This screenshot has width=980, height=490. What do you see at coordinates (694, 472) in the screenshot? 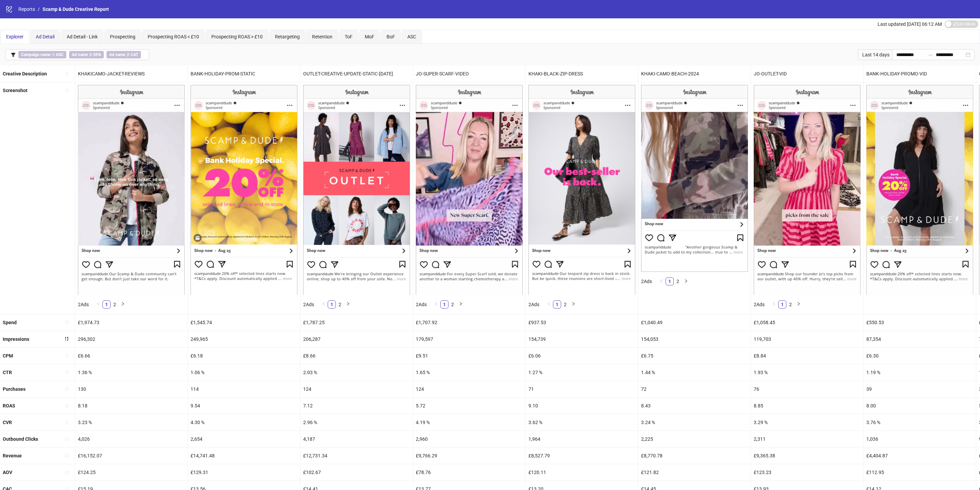
I see `div: £121.82` at bounding box center [694, 472].